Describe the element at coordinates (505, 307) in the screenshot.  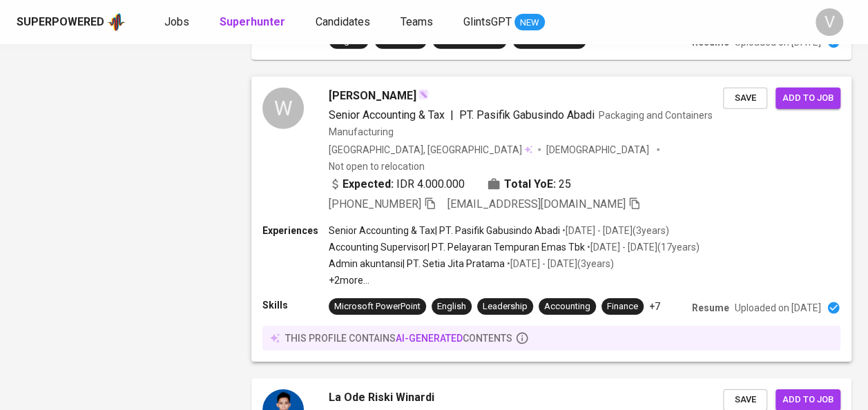
I see `div: Leadership` at that location.